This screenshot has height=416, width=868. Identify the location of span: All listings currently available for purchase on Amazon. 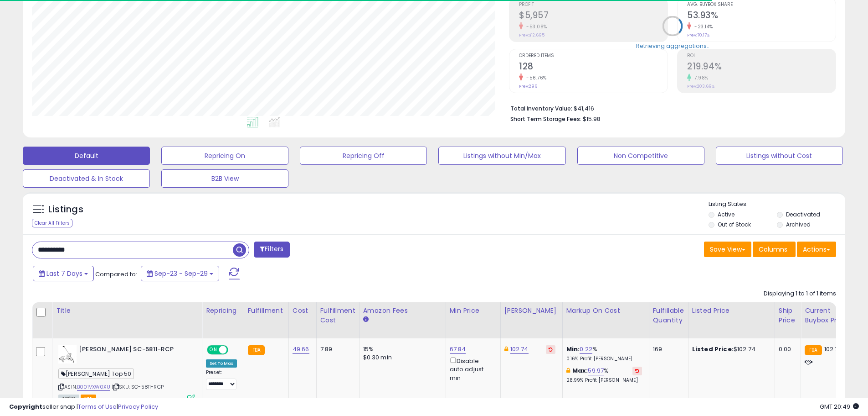
(69, 398).